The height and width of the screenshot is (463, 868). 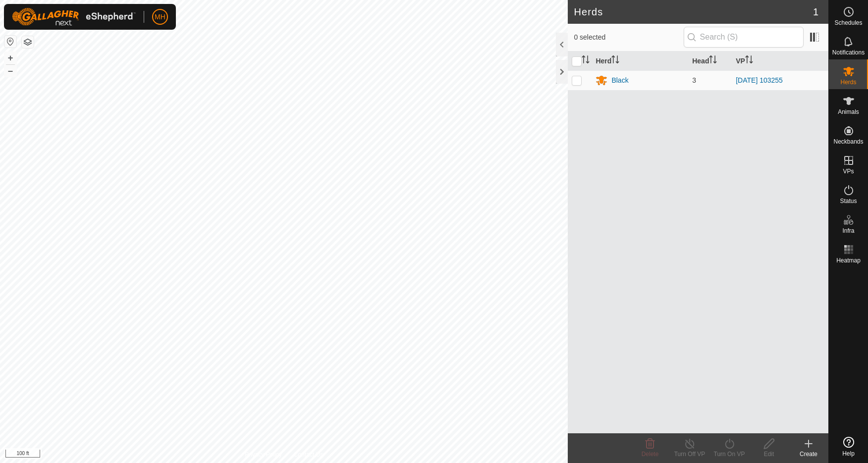 I want to click on span: Animals, so click(x=848, y=112).